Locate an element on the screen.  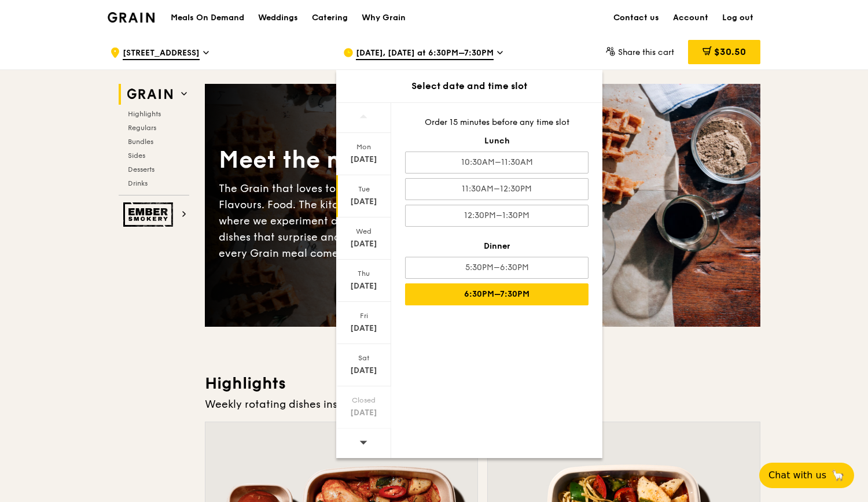
a: Catering is located at coordinates (330, 18).